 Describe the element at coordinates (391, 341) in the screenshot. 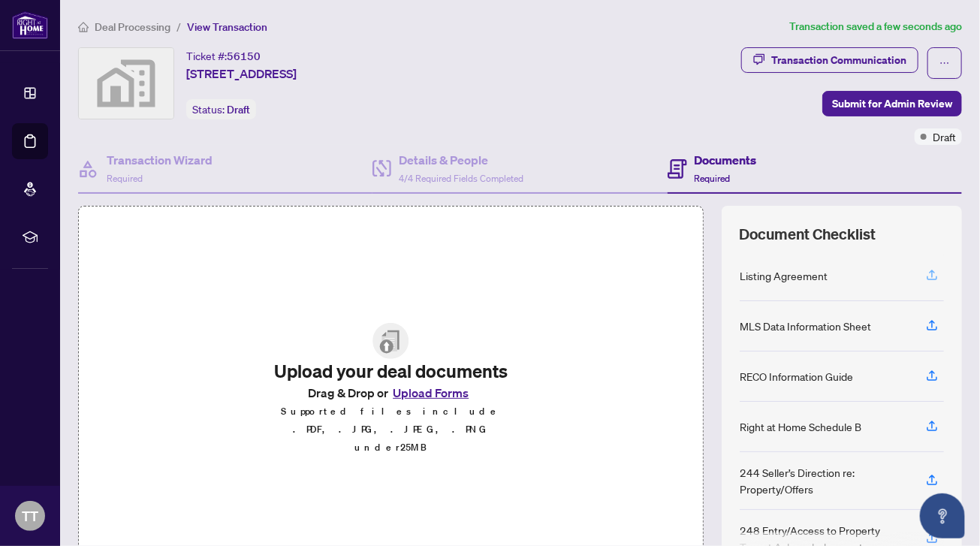

I see `img: File Upload` at that location.